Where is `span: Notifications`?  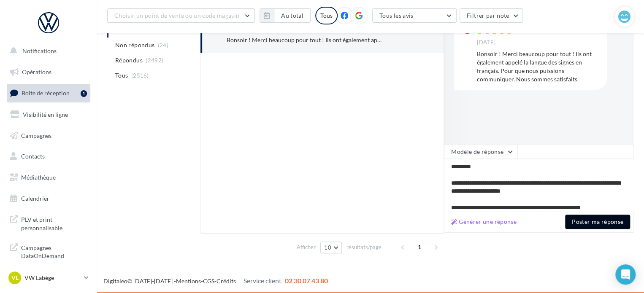
span: Notifications is located at coordinates (39, 51).